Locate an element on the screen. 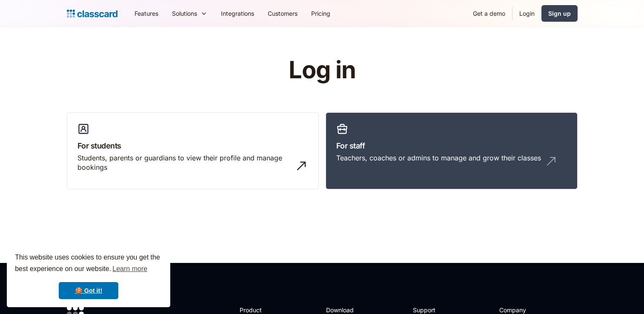  h3: For students is located at coordinates (193, 145).